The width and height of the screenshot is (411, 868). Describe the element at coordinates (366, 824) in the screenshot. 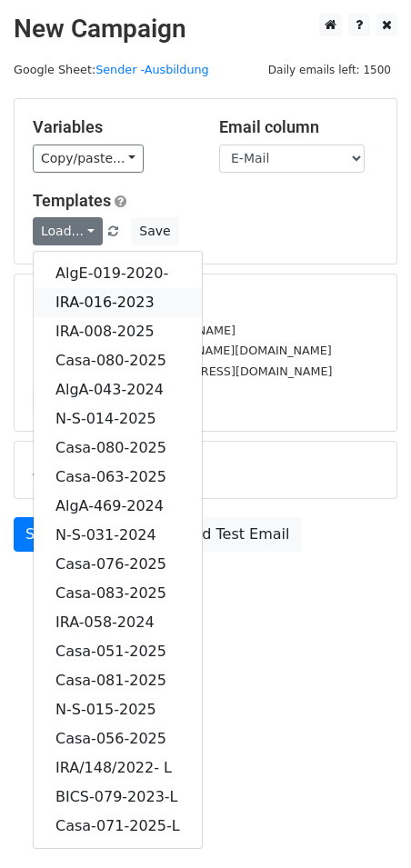

I see `div: Chat-Widget` at that location.